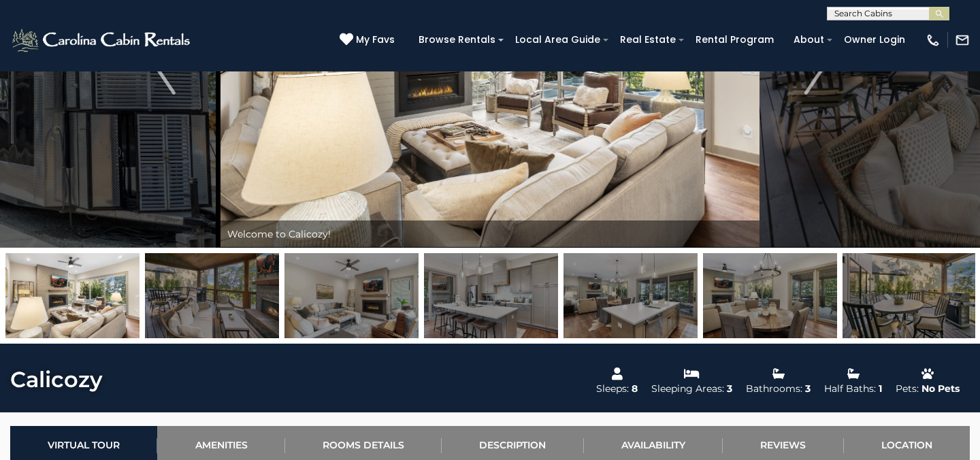  Describe the element at coordinates (557, 40) in the screenshot. I see `a: Local Area Guide` at that location.